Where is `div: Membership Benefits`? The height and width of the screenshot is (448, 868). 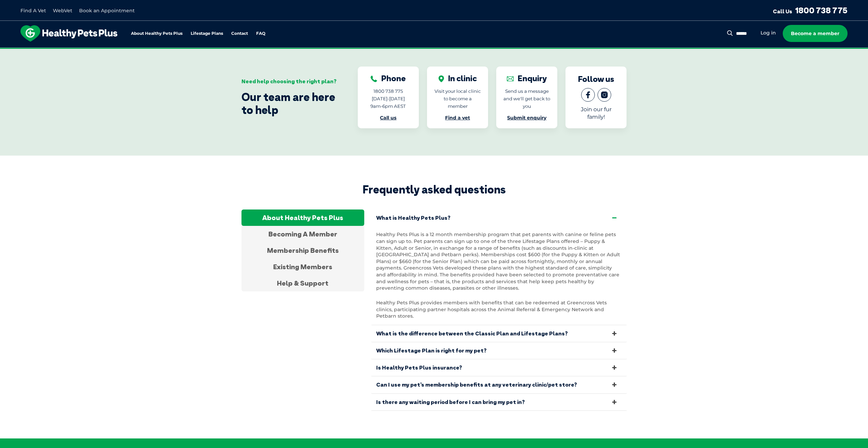
div: Membership Benefits is located at coordinates (303, 251).